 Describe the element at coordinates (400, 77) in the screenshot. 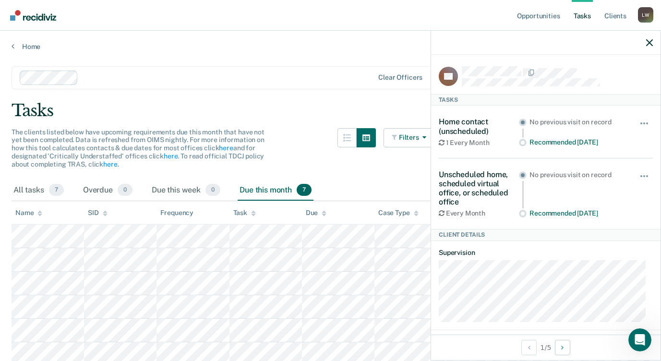

I see `div: Clear officers` at that location.